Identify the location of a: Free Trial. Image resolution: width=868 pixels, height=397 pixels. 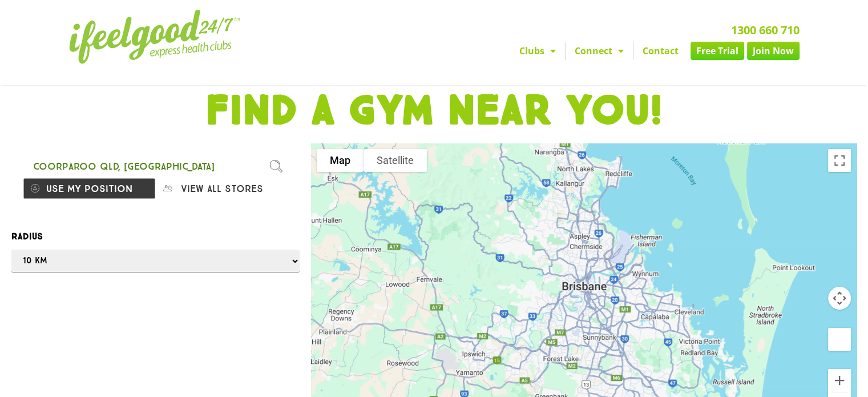
(718, 51).